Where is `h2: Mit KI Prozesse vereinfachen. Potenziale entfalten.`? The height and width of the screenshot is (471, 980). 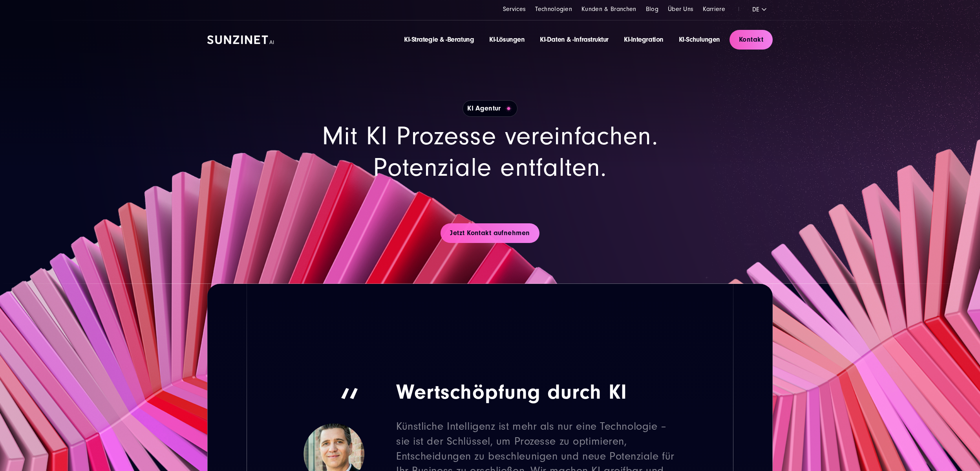 h2: Mit KI Prozesse vereinfachen. Potenziale entfalten. is located at coordinates (490, 151).